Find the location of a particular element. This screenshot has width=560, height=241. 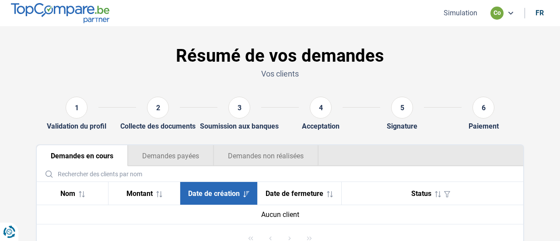

div: Collecte des documents is located at coordinates (158, 126).